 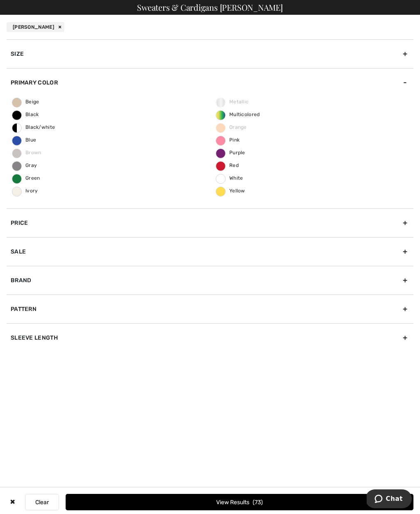 I want to click on span: White, so click(x=230, y=178).